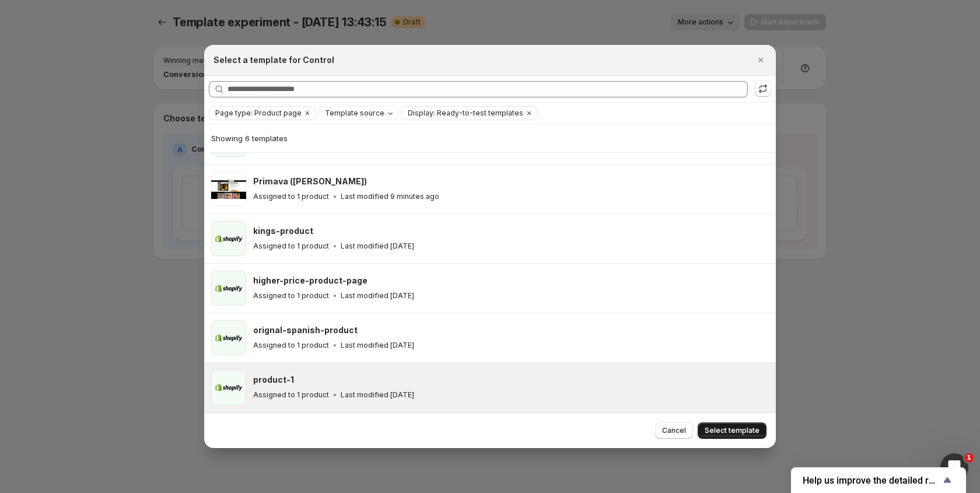 Image resolution: width=980 pixels, height=493 pixels. What do you see at coordinates (390, 196) in the screenshot?
I see `p: Last modified 9 minutes ago` at bounding box center [390, 196].